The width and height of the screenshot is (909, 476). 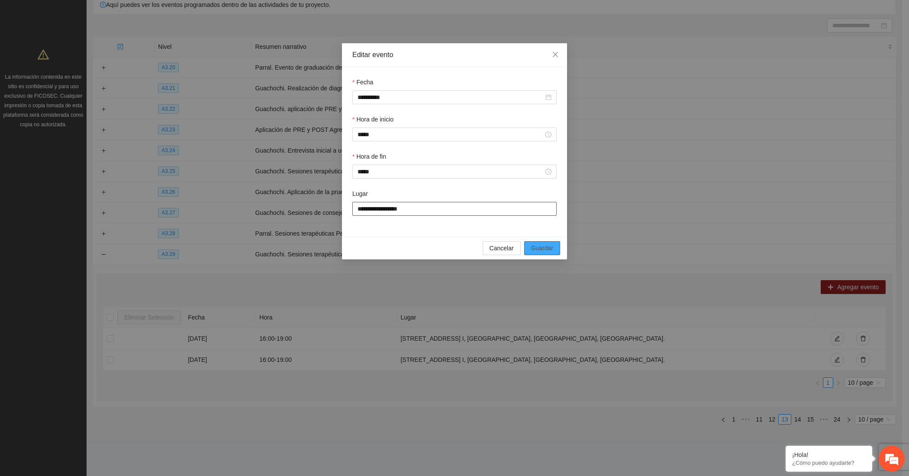 What do you see at coordinates (360, 194) in the screenshot?
I see `label: Lugar` at bounding box center [360, 194].